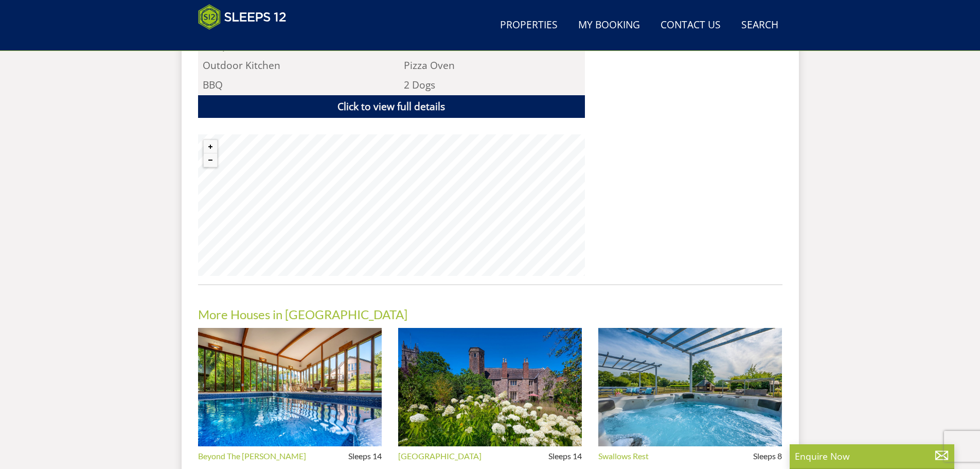 The image size is (980, 469). I want to click on img: Sleeps 12, so click(242, 17).